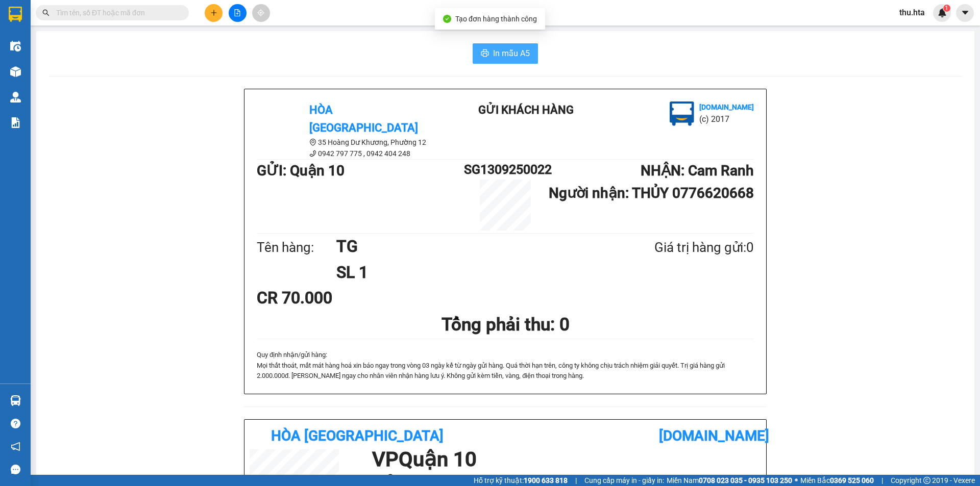 The height and width of the screenshot is (486, 980). I want to click on input: Tìm tên, số ĐT hoặc mã đơn, so click(116, 13).